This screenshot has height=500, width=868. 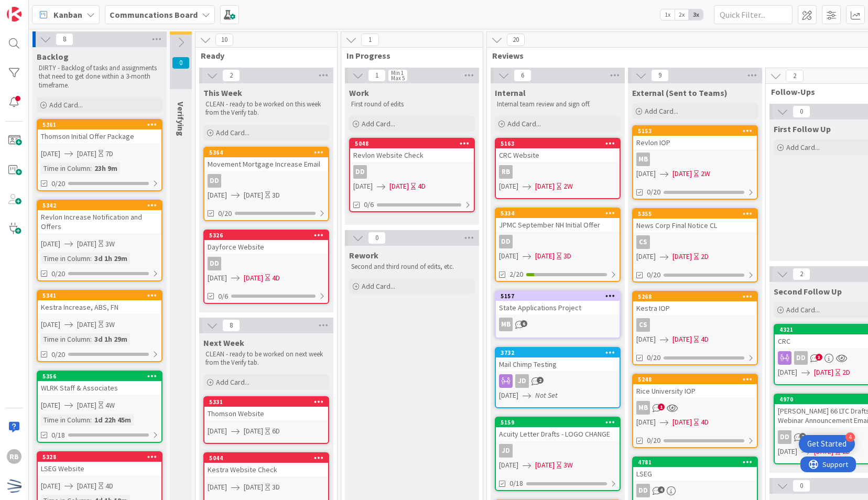 What do you see at coordinates (667, 15) in the screenshot?
I see `span: 1x` at bounding box center [667, 15].